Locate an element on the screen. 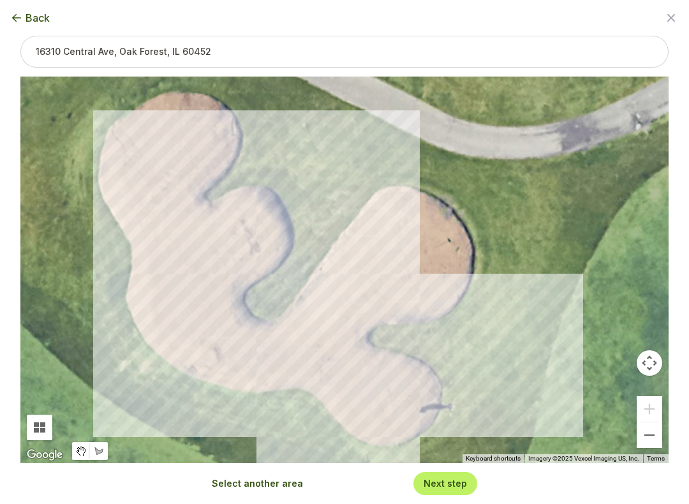 This screenshot has width=689, height=504. button: Tilt map is located at coordinates (40, 427).